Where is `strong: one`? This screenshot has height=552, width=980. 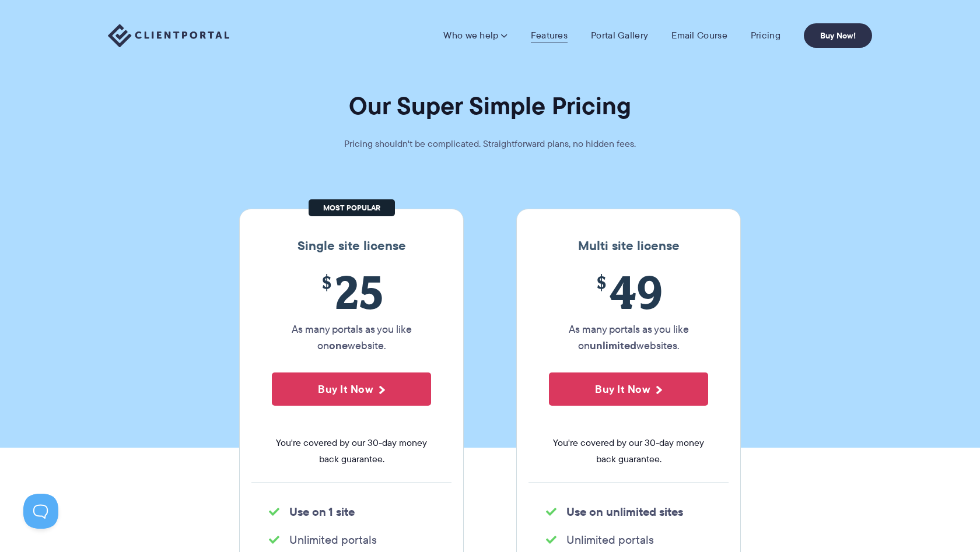 strong: one is located at coordinates (338, 345).